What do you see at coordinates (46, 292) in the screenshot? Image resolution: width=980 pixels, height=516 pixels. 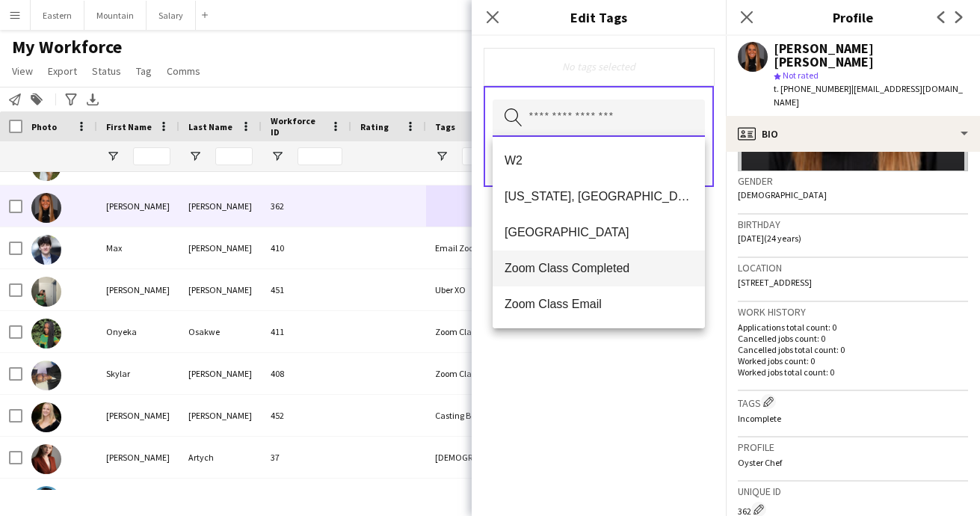 I see `img: Natalie Alvarado` at bounding box center [46, 292].